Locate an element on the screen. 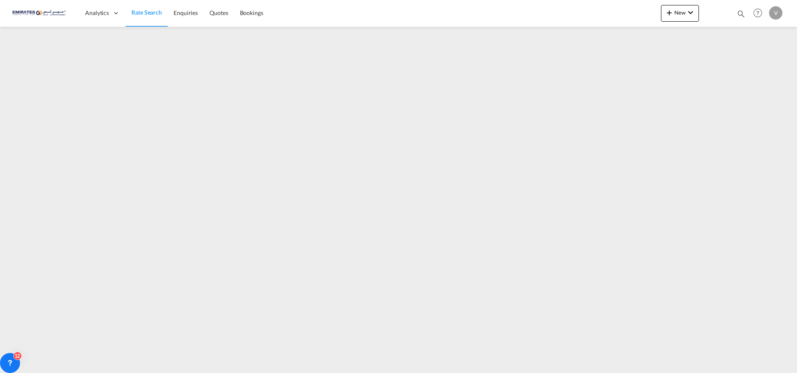 Image resolution: width=797 pixels, height=373 pixels. span: Quotes is located at coordinates (219, 13).